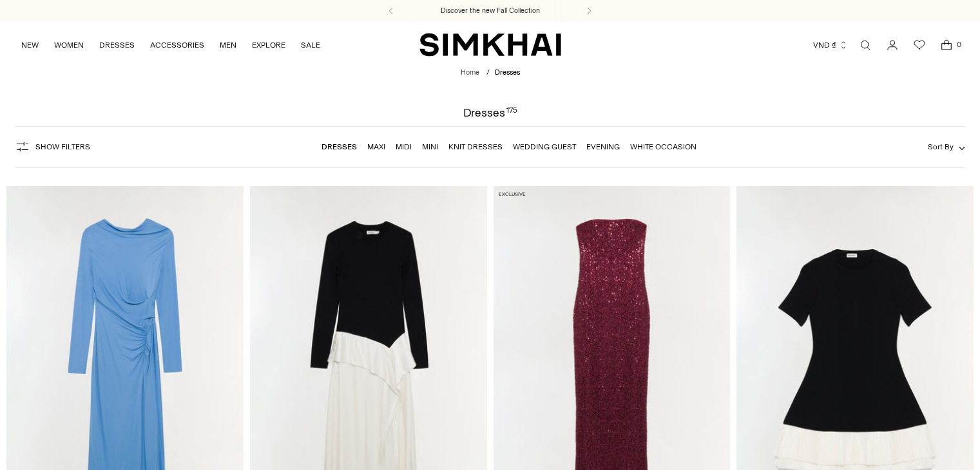  Describe the element at coordinates (663, 147) in the screenshot. I see `a: White Occasion` at that location.